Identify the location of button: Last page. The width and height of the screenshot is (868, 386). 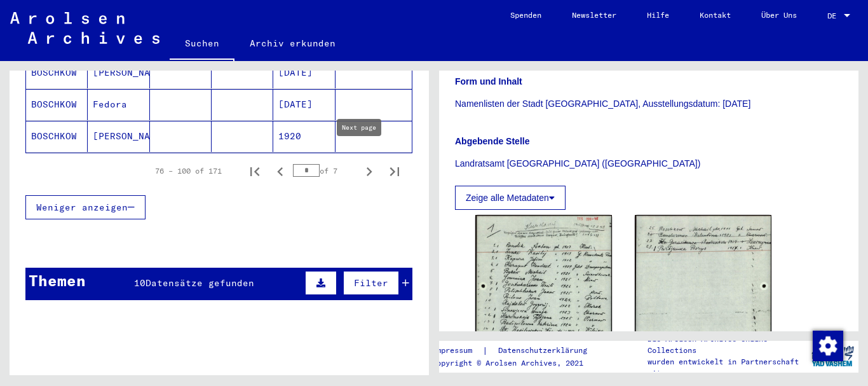
(395, 171).